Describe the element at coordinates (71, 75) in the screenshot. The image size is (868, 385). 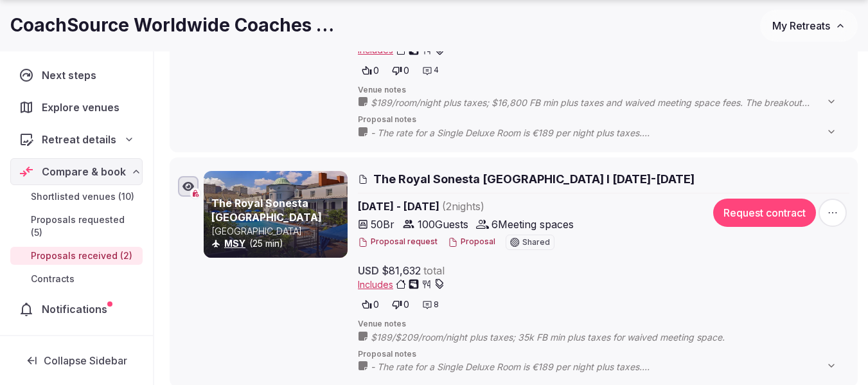
I see `span: Next steps` at that location.